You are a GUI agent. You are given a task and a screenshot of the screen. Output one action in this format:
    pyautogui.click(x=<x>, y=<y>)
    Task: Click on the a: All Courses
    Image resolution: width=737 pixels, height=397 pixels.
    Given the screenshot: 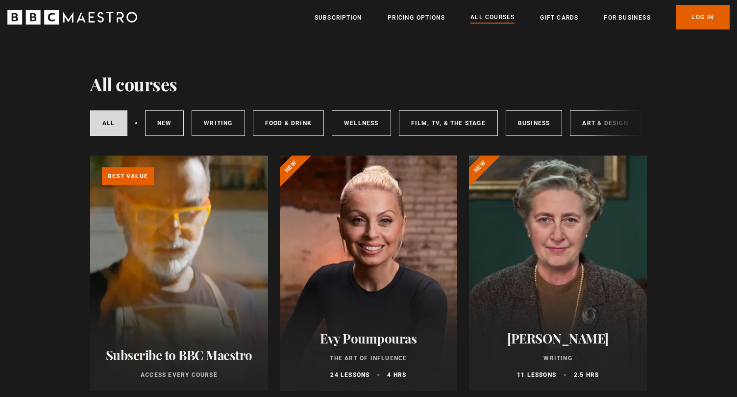 What is the action you would take?
    pyautogui.click(x=493, y=18)
    